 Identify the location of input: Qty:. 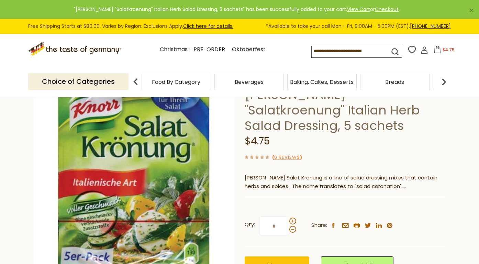
(274, 226).